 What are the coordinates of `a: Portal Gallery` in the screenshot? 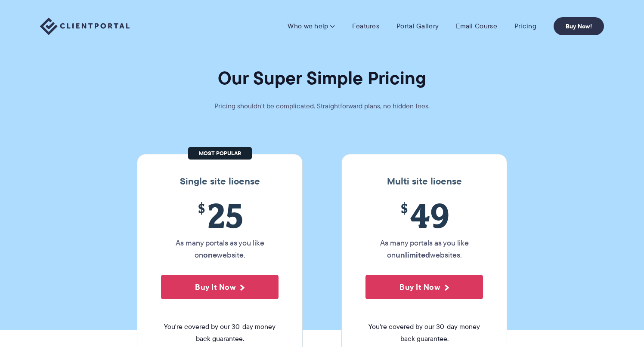 It's located at (418, 26).